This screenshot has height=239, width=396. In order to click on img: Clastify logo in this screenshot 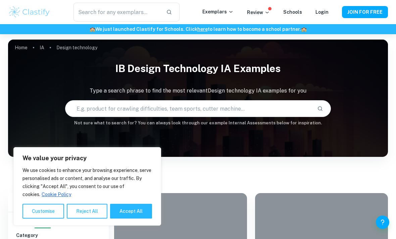, I will do `click(29, 12)`.